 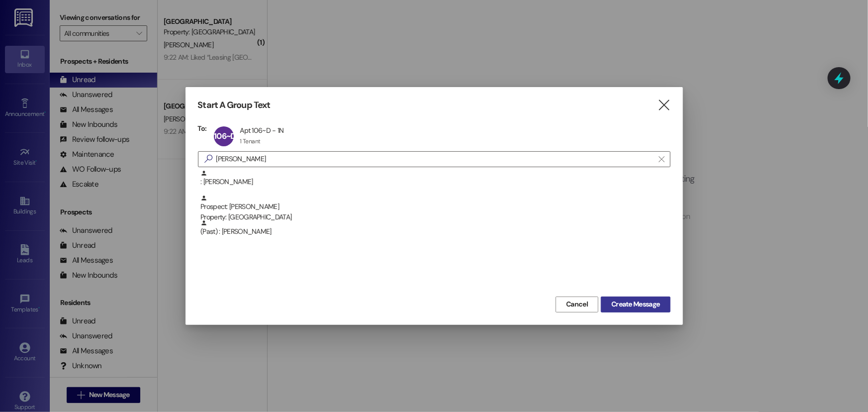 I want to click on button: Cancel, so click(x=577, y=305).